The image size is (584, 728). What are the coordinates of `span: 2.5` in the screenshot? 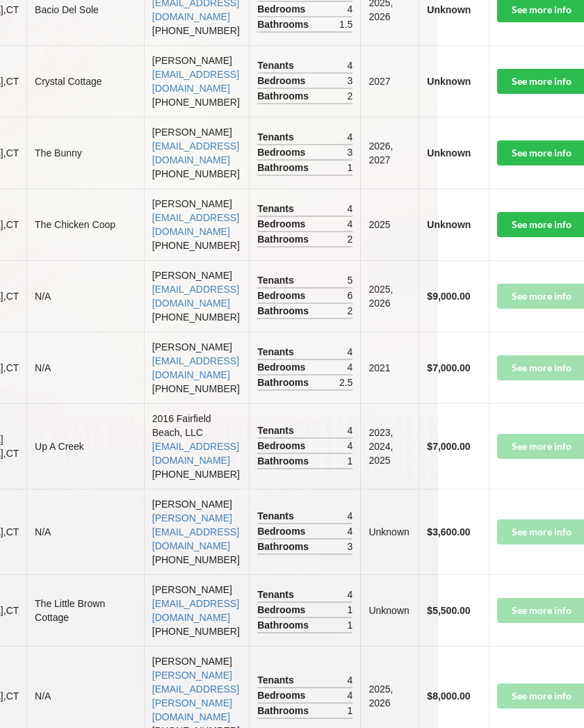 It's located at (346, 382).